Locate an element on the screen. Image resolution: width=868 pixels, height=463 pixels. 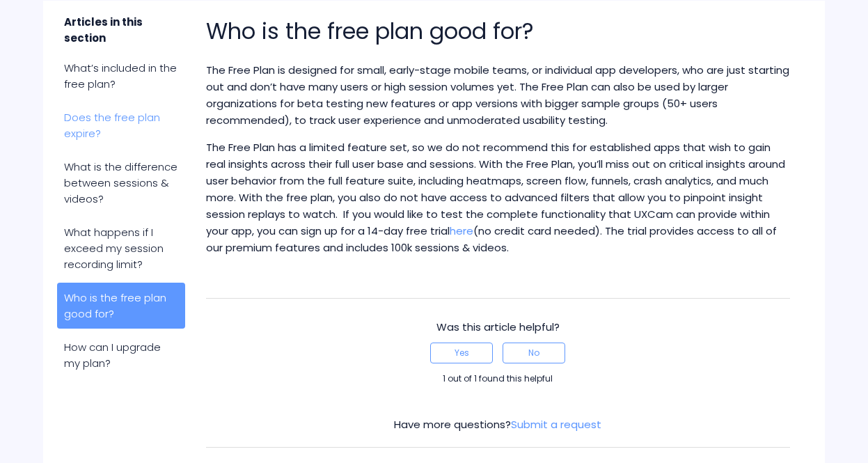
p: Have more questions? is located at coordinates (498, 424).